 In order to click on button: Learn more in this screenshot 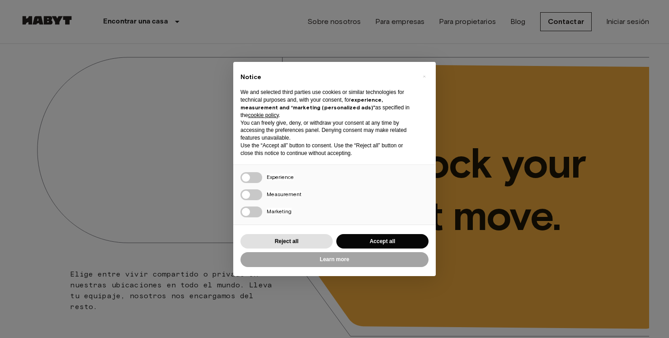, I will do `click(335, 260)`.